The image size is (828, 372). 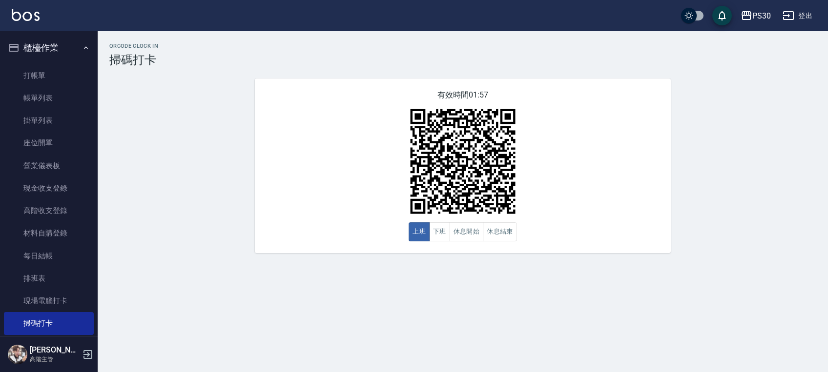 I want to click on a: 現場電腦打卡, so click(x=49, y=301).